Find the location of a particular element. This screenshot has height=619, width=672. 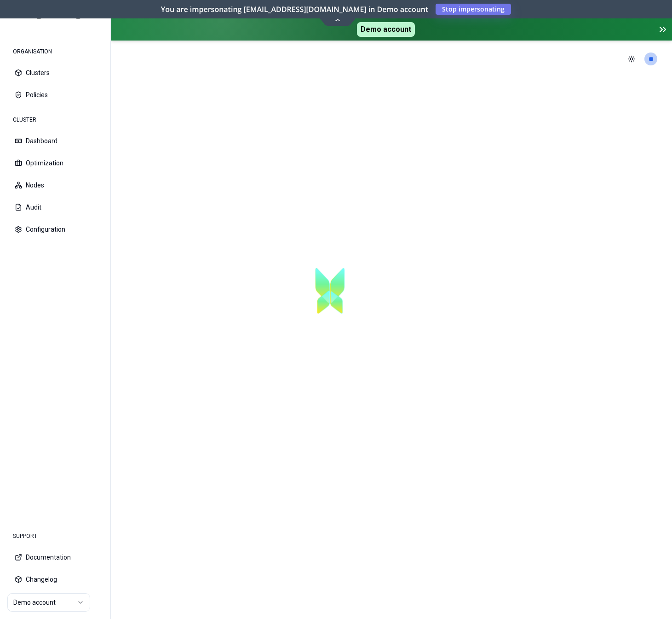

button: Audit is located at coordinates (55, 207).